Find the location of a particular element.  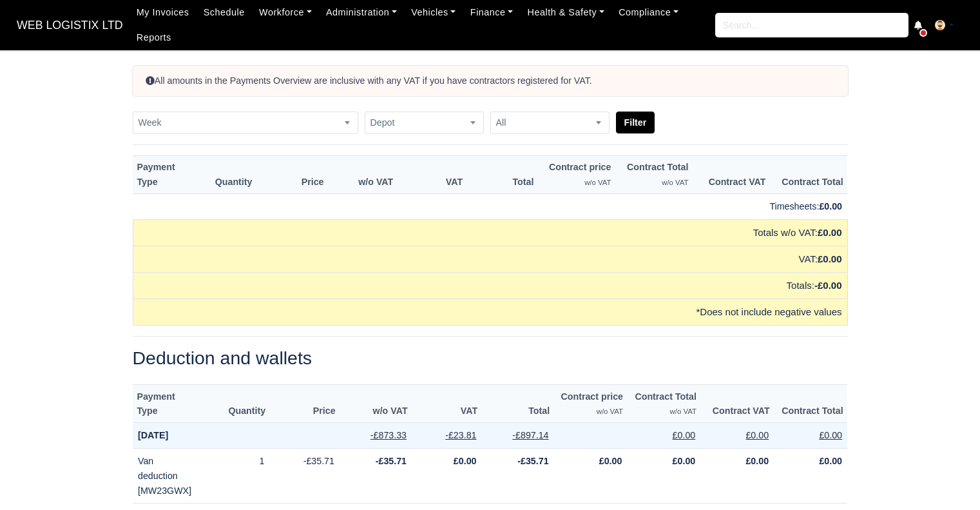

td: Totals w/o VAT: is located at coordinates (489, 232).